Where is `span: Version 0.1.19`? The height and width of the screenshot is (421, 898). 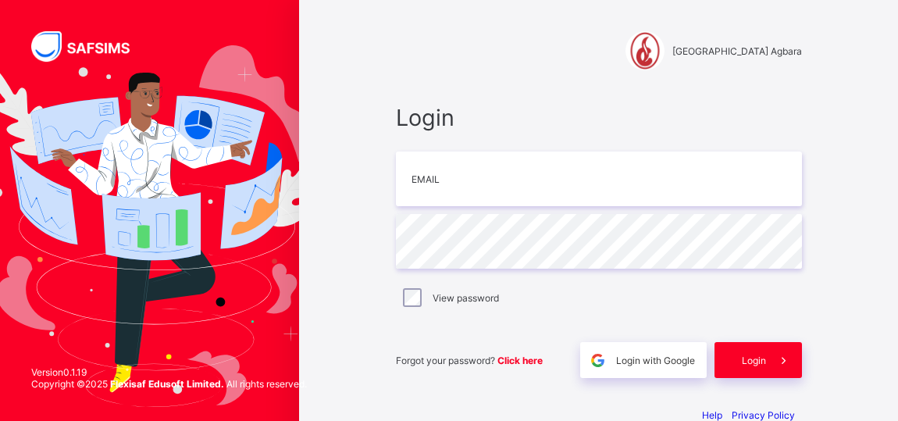
span: Version 0.1.19 is located at coordinates (169, 372).